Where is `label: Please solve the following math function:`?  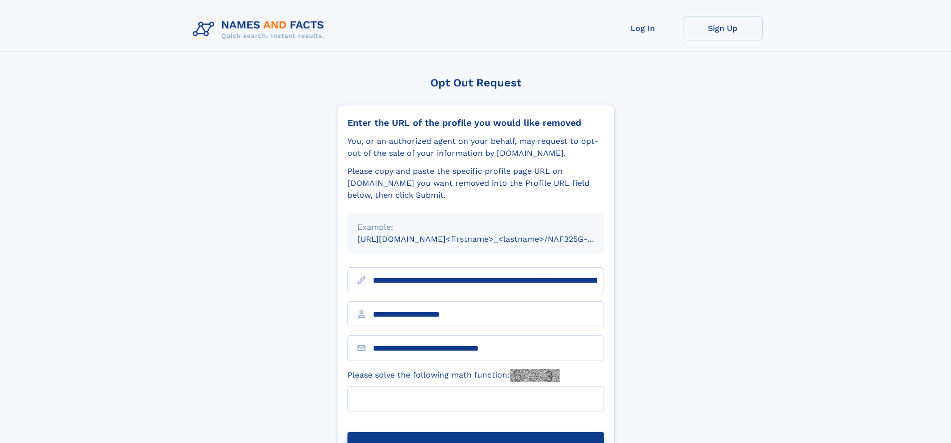 label: Please solve the following math function: is located at coordinates (454, 376).